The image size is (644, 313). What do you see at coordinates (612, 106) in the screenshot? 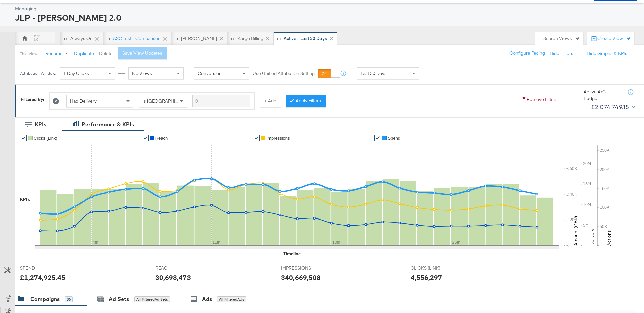
I see `button: £2,074,749.15` at bounding box center [612, 106].